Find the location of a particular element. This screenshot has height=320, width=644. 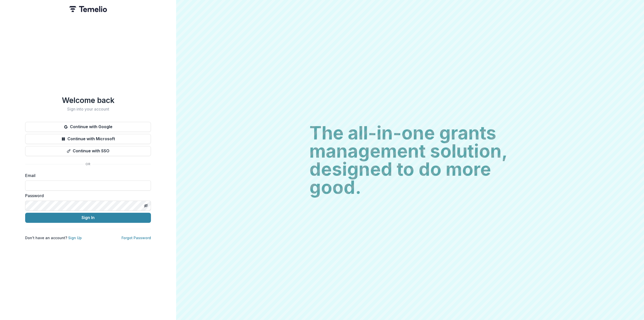

h2: Sign into your account is located at coordinates (88, 109).